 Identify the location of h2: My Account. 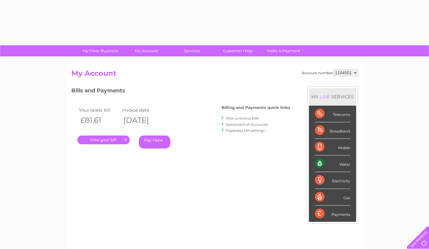
(215, 75).